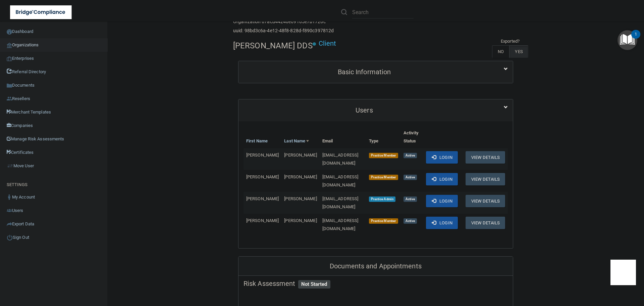  Describe the element at coordinates (382, 199) in the screenshot. I see `span: Practice Admin` at that location.